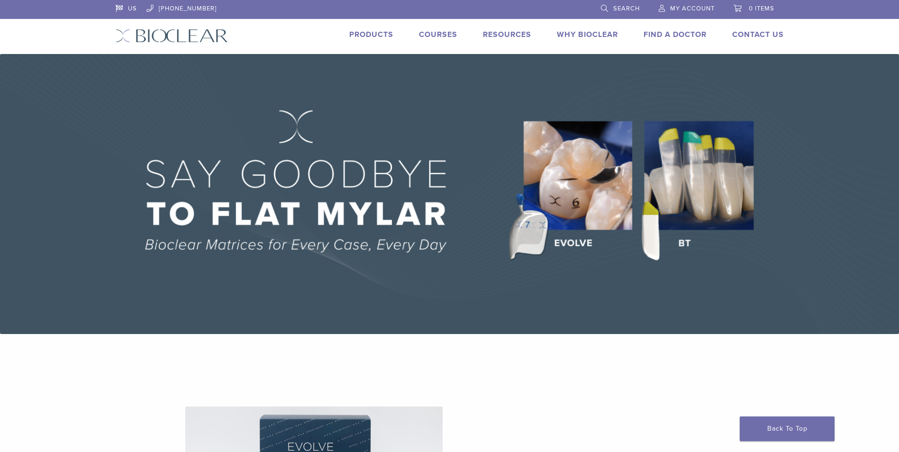  I want to click on span: My Account, so click(692, 9).